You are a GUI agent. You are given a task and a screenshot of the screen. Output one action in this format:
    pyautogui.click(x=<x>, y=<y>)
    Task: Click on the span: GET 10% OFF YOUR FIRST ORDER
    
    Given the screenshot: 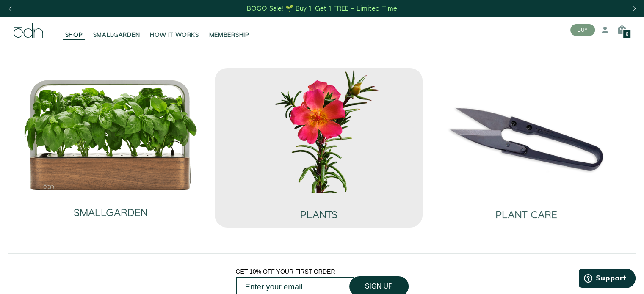 What is the action you would take?
    pyautogui.click(x=286, y=272)
    